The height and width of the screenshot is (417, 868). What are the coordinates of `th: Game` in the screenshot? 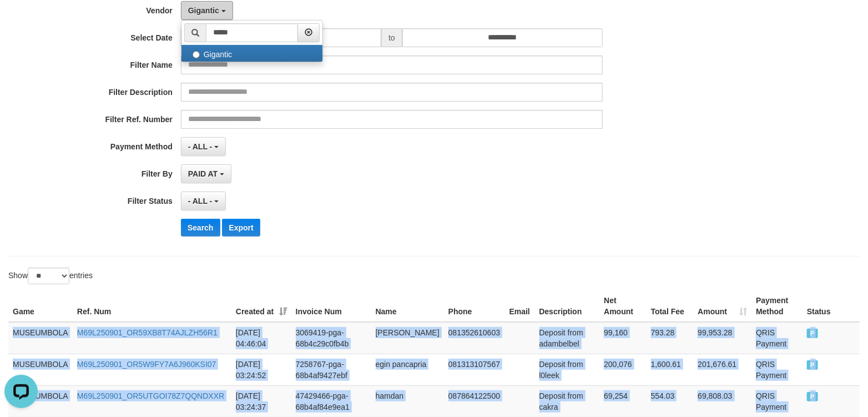 It's located at (41, 306).